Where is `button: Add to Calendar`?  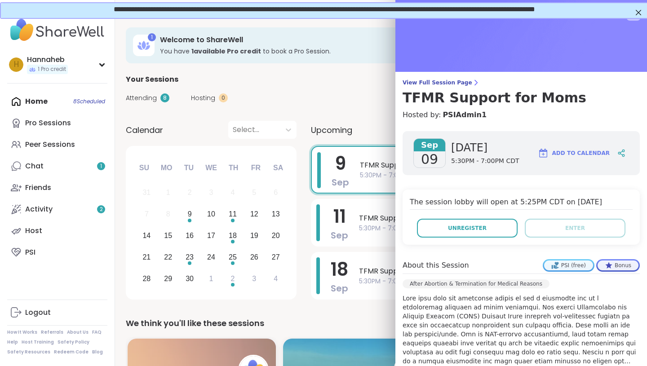
button: Add to Calendar is located at coordinates (574, 153).